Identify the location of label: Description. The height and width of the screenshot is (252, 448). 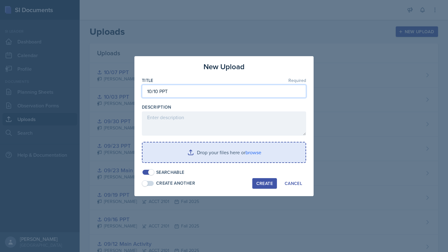
(156, 107).